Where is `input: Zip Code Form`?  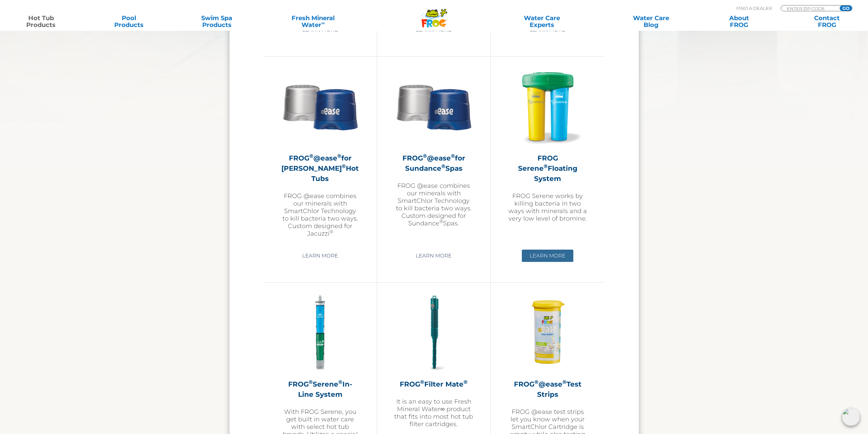
input: Zip Code Form is located at coordinates (809, 8).